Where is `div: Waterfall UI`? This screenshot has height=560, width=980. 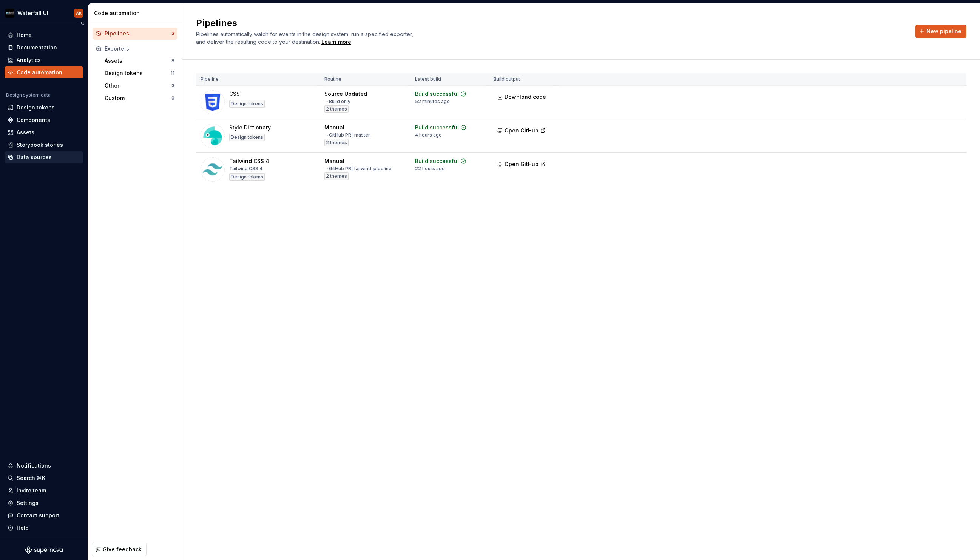 div: Waterfall UI is located at coordinates (33, 13).